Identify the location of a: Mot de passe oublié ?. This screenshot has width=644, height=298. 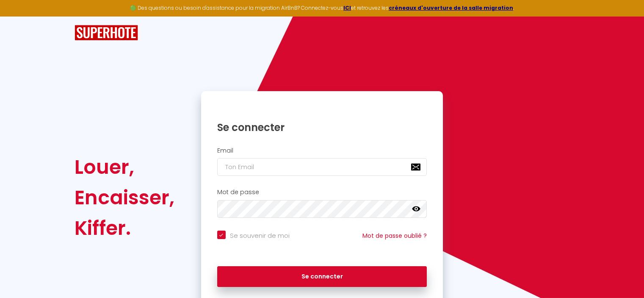
(394, 235).